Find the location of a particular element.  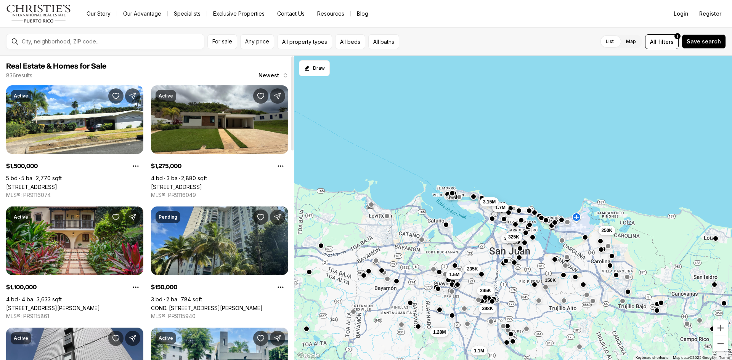

span: 245K is located at coordinates (486, 291).